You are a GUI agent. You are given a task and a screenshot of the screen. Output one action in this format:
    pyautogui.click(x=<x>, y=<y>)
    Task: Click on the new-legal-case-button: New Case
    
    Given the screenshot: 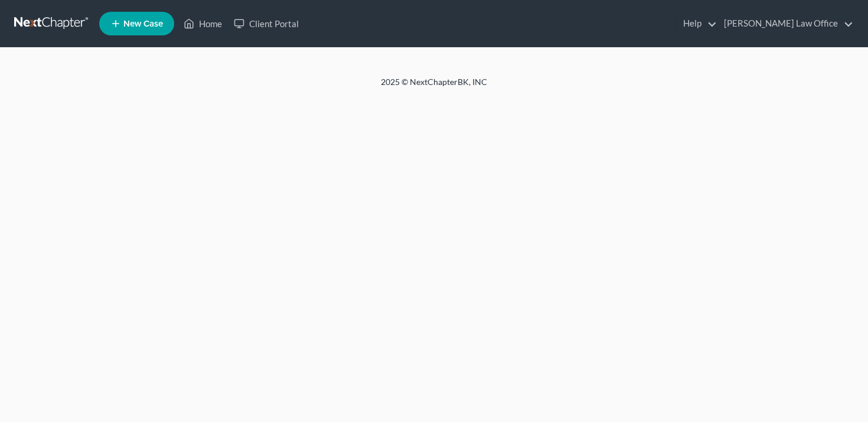 What is the action you would take?
    pyautogui.click(x=137, y=24)
    